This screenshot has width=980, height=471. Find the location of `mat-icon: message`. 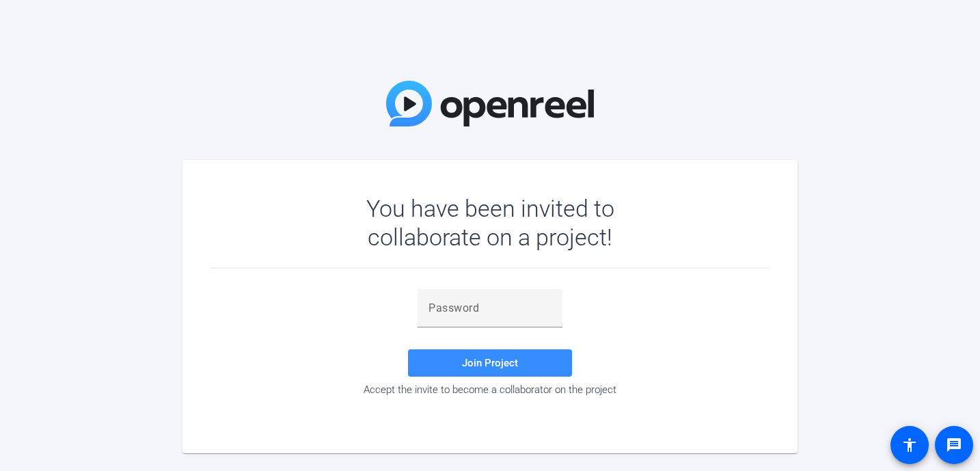

mat-icon: message is located at coordinates (954, 445).